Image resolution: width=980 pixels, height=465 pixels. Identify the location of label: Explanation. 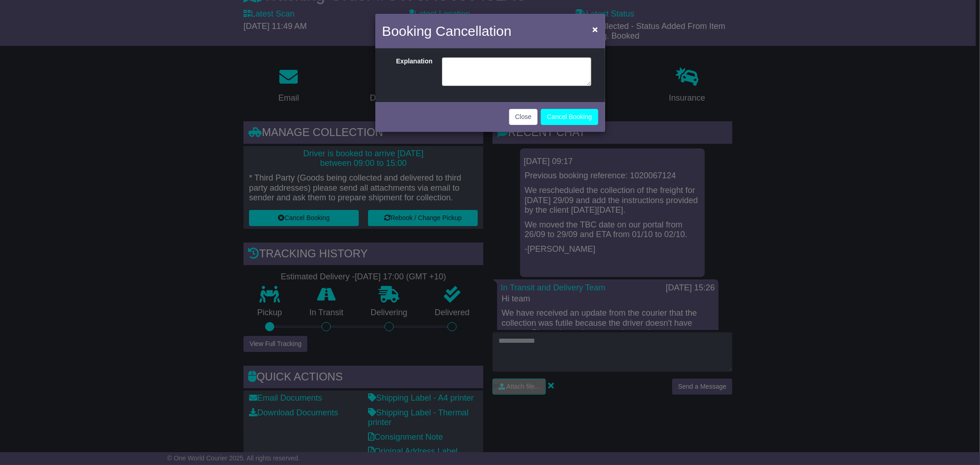
(410, 70).